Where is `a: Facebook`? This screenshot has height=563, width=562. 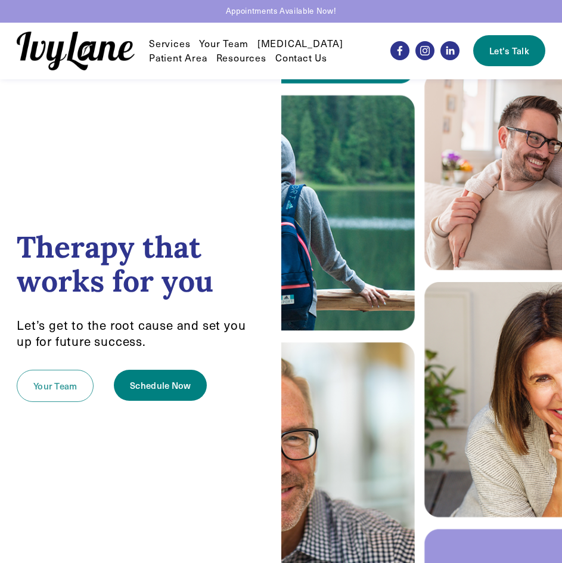
a: Facebook is located at coordinates (400, 51).